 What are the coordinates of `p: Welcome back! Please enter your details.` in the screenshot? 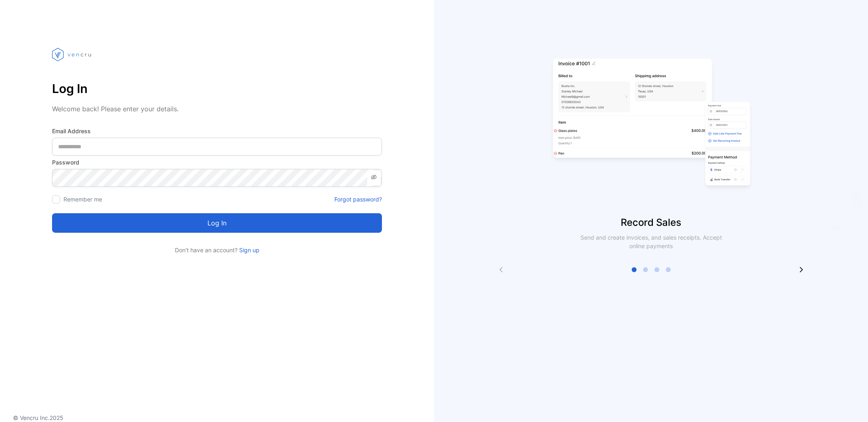 It's located at (217, 109).